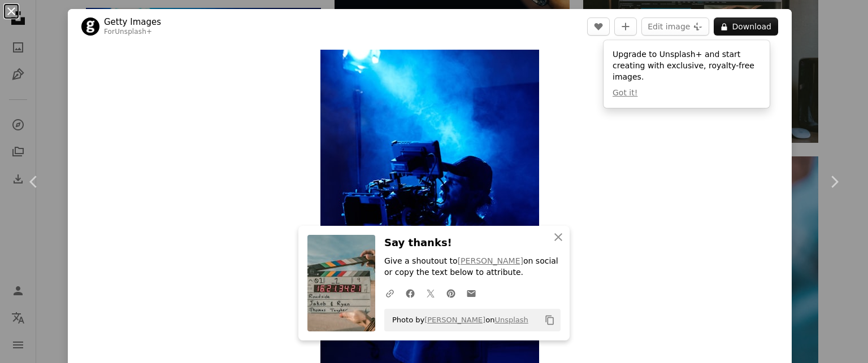 The image size is (868, 363). What do you see at coordinates (625, 93) in the screenshot?
I see `button: Got it!` at bounding box center [625, 93].